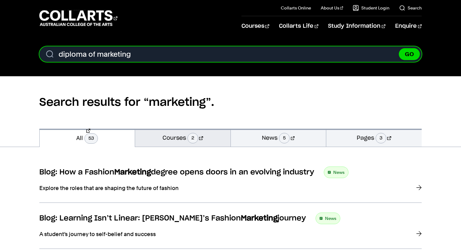 The image size is (461, 251). I want to click on h2: Search results for “marketing”., so click(230, 102).